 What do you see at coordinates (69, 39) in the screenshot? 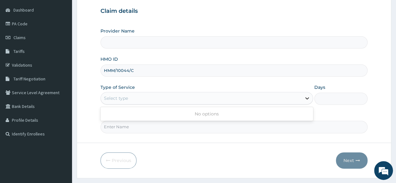
I see `div: Chat with us now` at bounding box center [69, 39].